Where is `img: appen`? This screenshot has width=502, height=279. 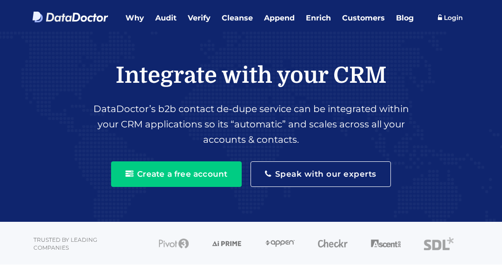
img: appen is located at coordinates (280, 243).